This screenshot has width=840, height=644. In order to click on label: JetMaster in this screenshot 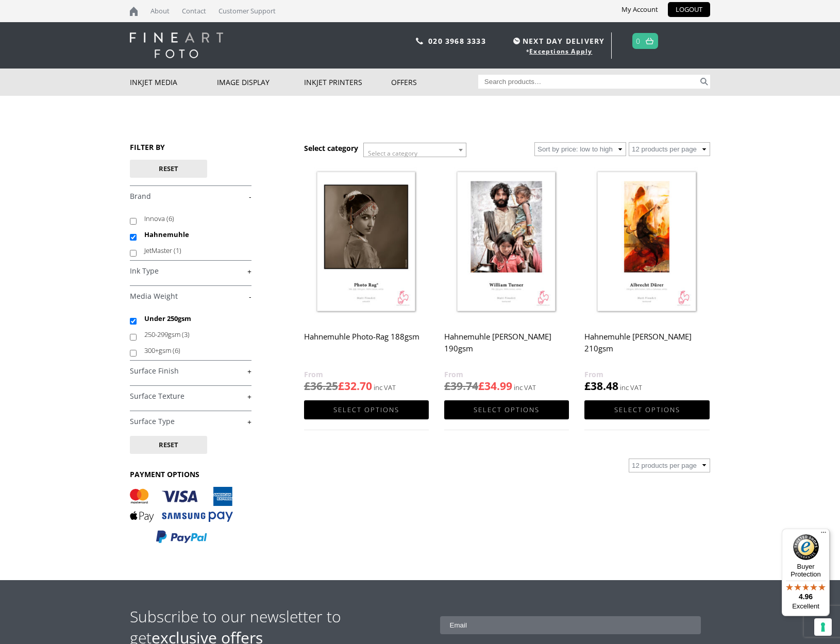, I will do `click(192, 250)`.